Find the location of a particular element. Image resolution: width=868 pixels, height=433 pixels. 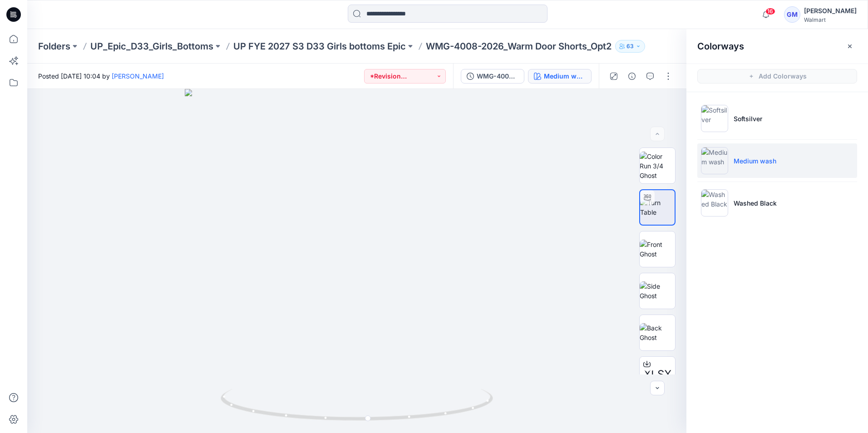

p: WMG-4008-2026_Warm Door Shorts_Opt2 is located at coordinates (518, 47).